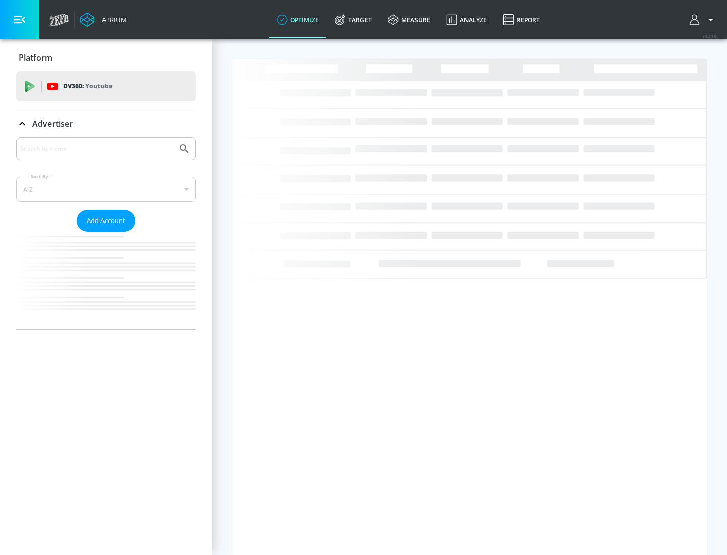  What do you see at coordinates (106, 221) in the screenshot?
I see `button: Add Account` at bounding box center [106, 221].